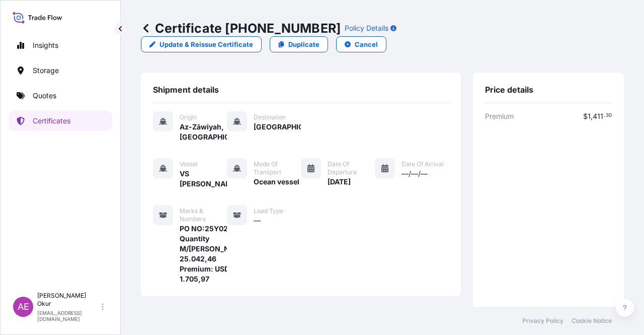 The height and width of the screenshot is (335, 644). Describe the element at coordinates (367, 28) in the screenshot. I see `p: Policy Details` at that location.